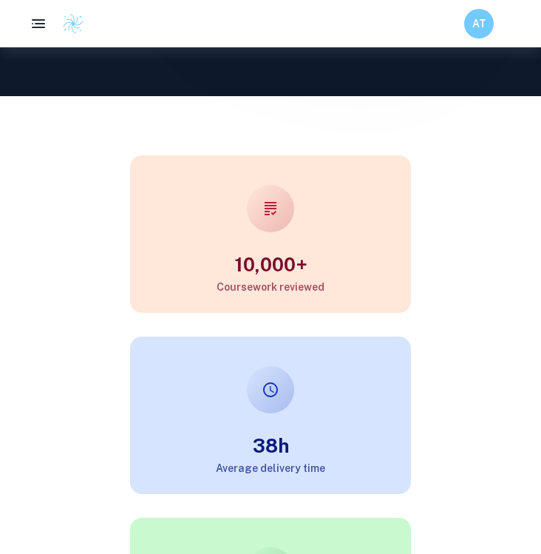  Describe the element at coordinates (479, 24) in the screenshot. I see `h6: AT` at that location.